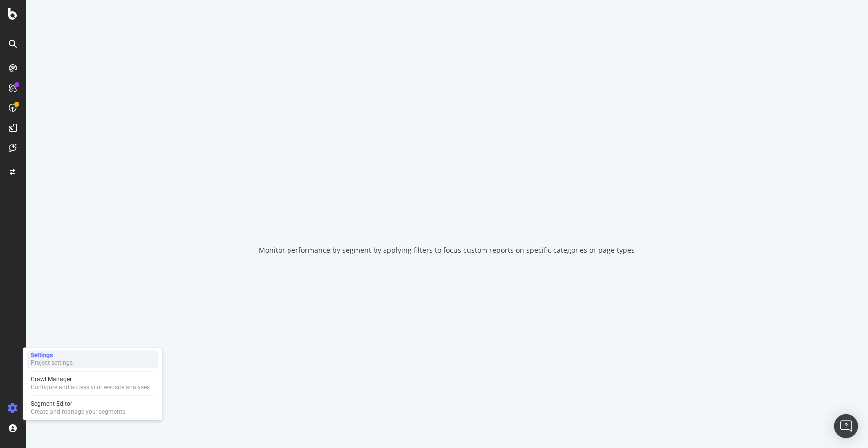  Describe the element at coordinates (447, 211) in the screenshot. I see `div: animation` at that location.